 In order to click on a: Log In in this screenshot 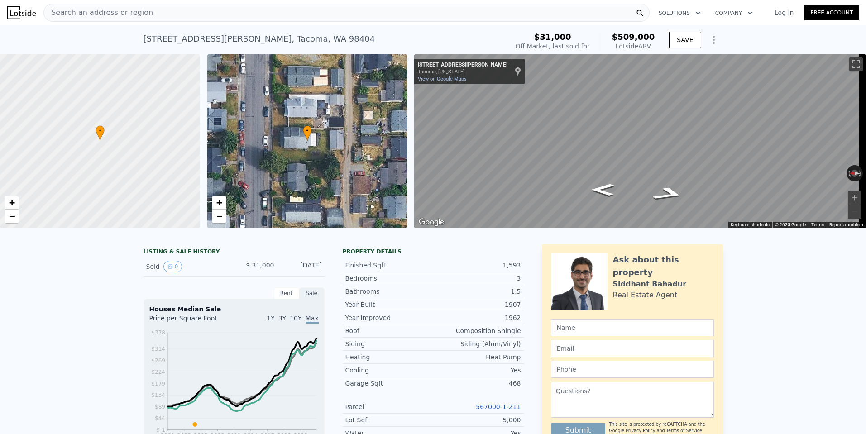, I will do `click(784, 13)`.